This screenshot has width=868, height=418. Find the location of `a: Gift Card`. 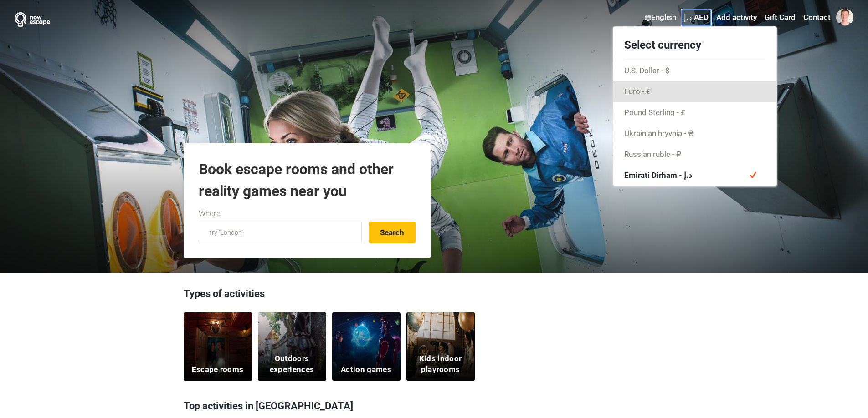

a: Gift Card is located at coordinates (780, 18).